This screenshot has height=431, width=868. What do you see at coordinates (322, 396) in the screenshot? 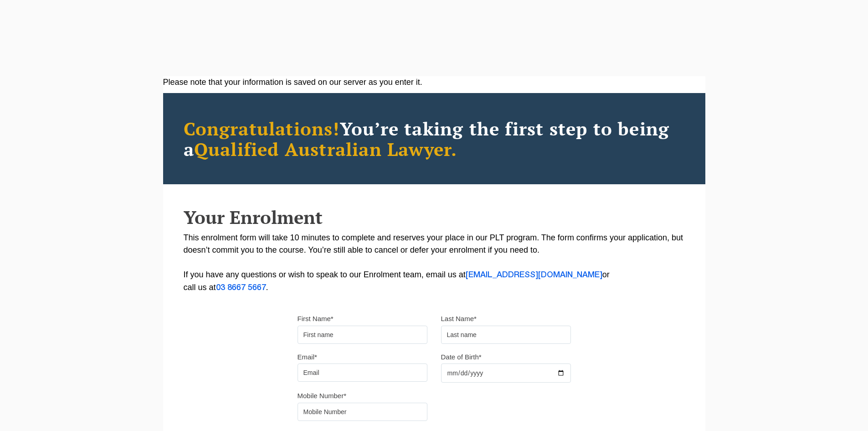
I see `label: Mobile Number*` at bounding box center [322, 396].